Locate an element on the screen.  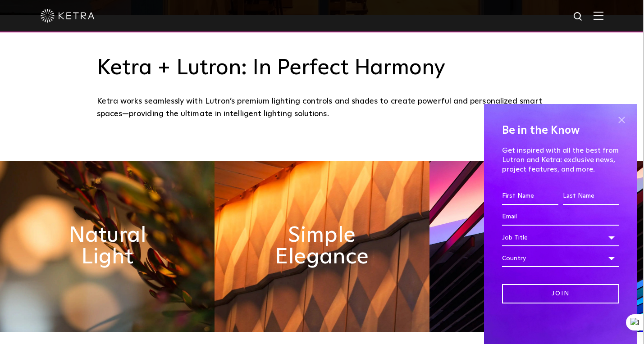
input: First Name is located at coordinates (530, 196).